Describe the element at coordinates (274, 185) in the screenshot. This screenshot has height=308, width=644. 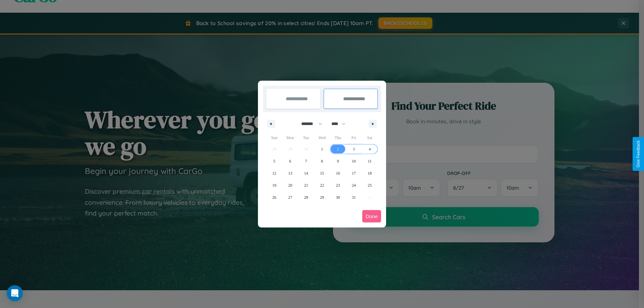
I see `span: 19` at that location.